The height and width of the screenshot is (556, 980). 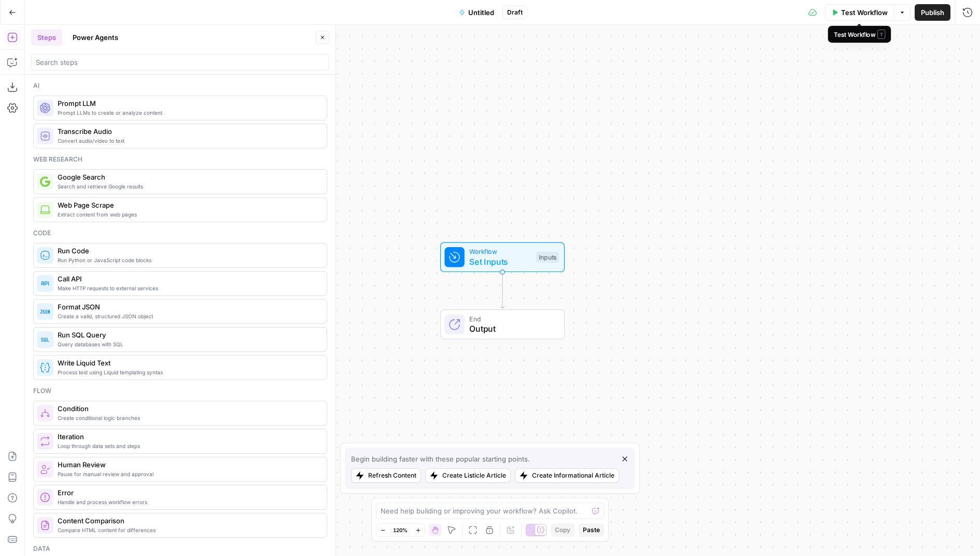 I want to click on div: Ai, so click(x=180, y=86).